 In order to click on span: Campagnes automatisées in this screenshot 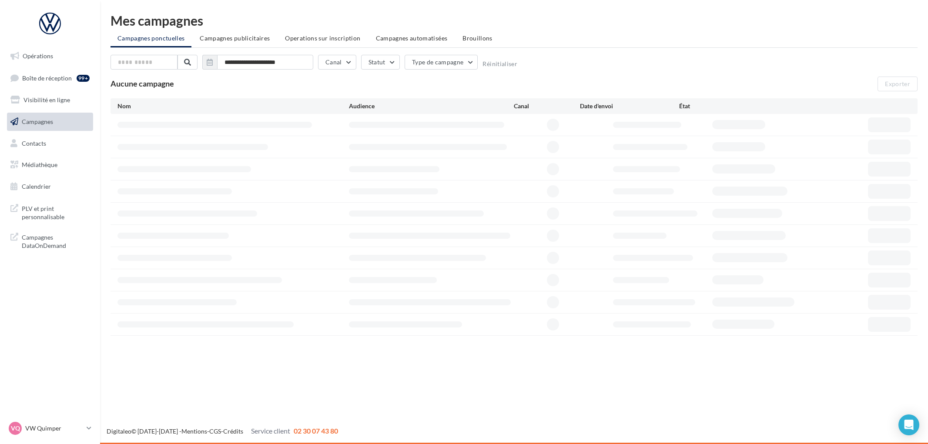, I will do `click(411, 38)`.